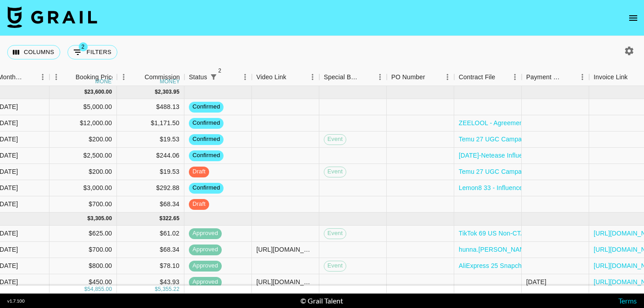 This screenshot has width=644, height=308. What do you see at coordinates (151, 107) in the screenshot?
I see `div: $488.13` at bounding box center [151, 107].